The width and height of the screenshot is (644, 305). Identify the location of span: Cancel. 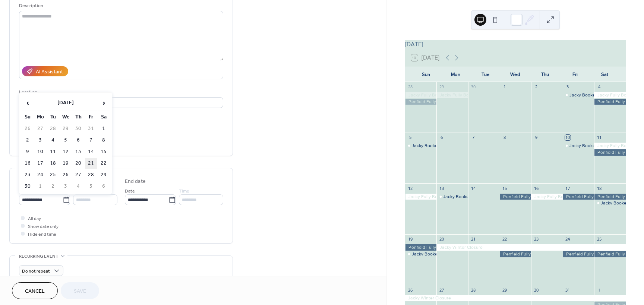
(35, 291).